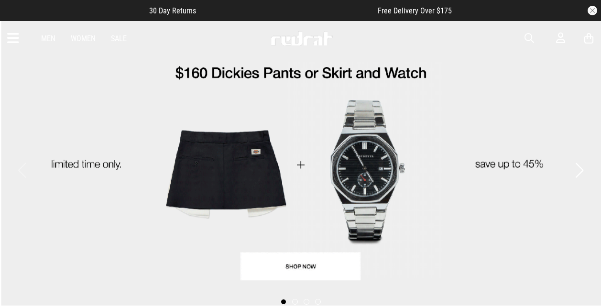 Image resolution: width=601 pixels, height=308 pixels. Describe the element at coordinates (302, 38) in the screenshot. I see `img: Redrat logo` at that location.